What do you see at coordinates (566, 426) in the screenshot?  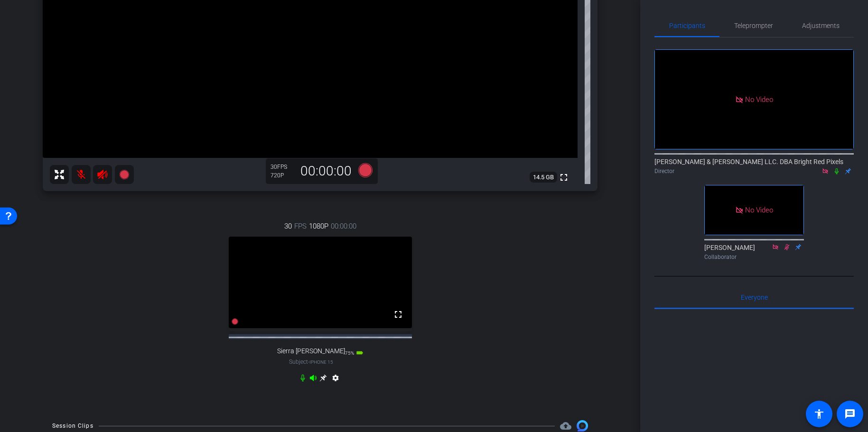 I see `span: Destinations for your clips` at bounding box center [566, 426].